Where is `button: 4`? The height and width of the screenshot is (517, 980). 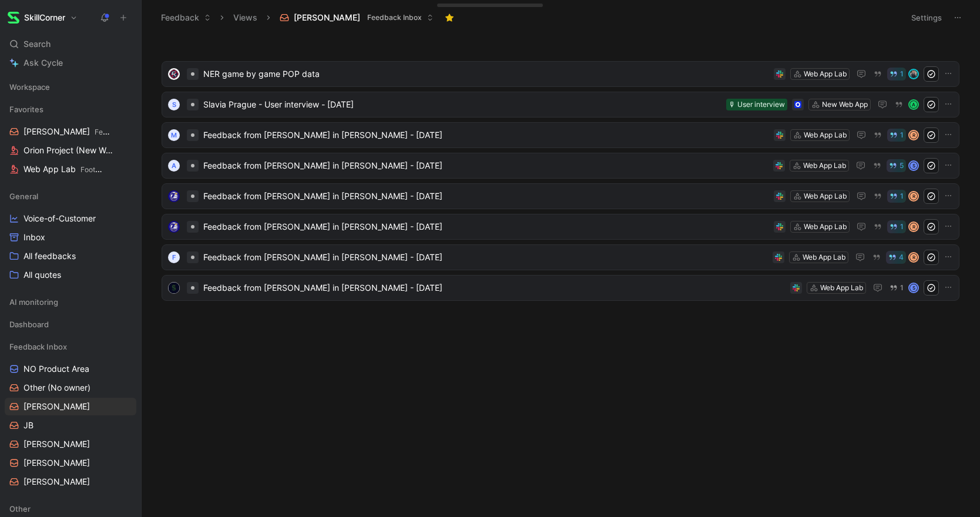 button: 4 is located at coordinates (897, 258).